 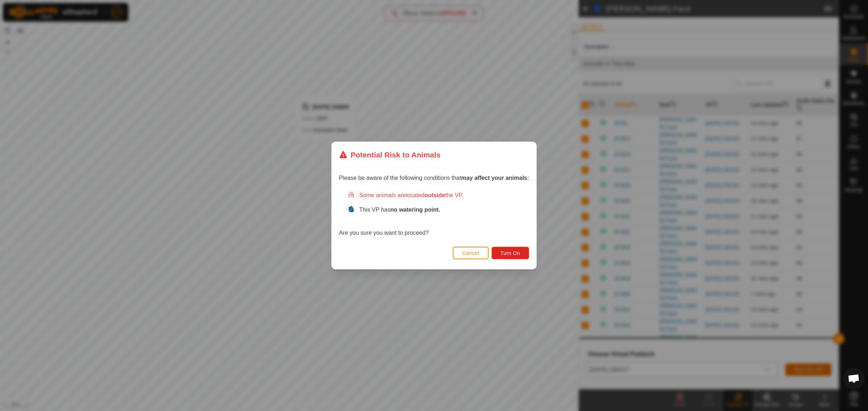 I want to click on div: Some animals are, so click(x=439, y=195).